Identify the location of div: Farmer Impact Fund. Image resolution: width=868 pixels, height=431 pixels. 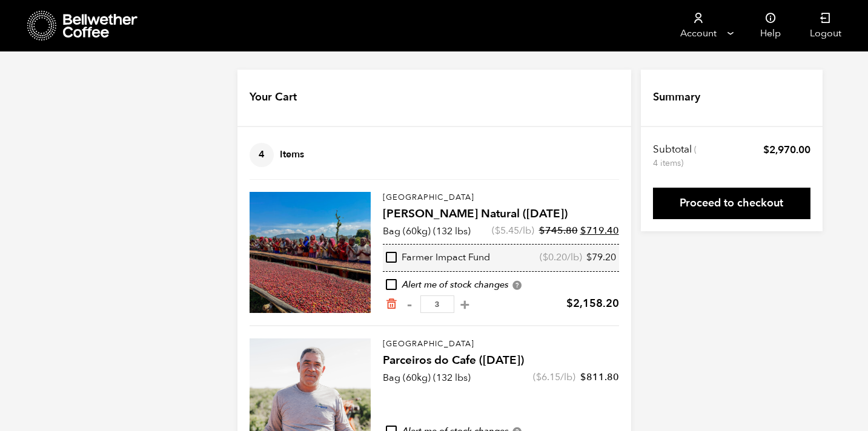
(438, 258).